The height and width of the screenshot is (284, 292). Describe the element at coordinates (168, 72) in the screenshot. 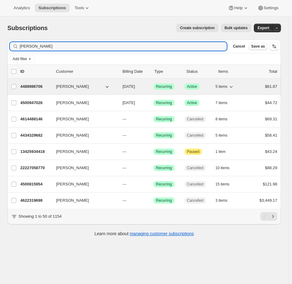

I see `div: Type` at that location.